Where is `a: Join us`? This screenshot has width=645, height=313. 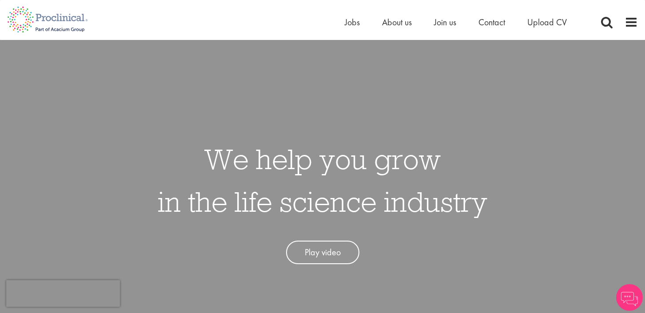 a: Join us is located at coordinates (445, 22).